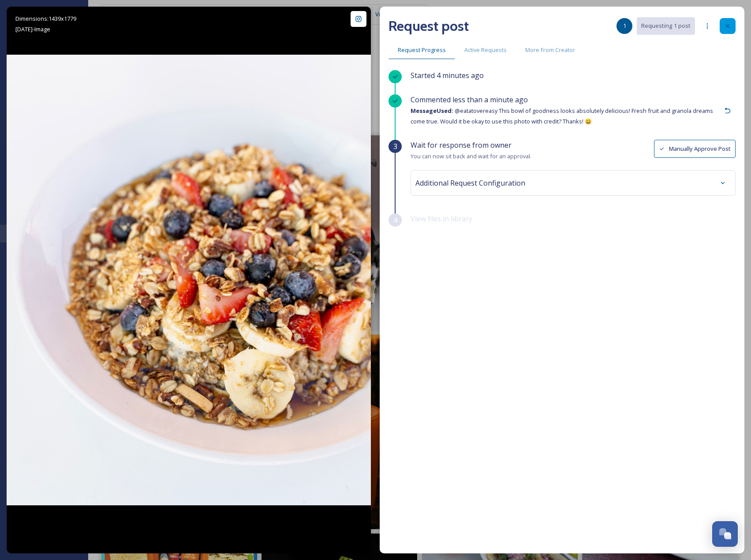 This screenshot has width=751, height=560. I want to click on span: 4, so click(395, 220).